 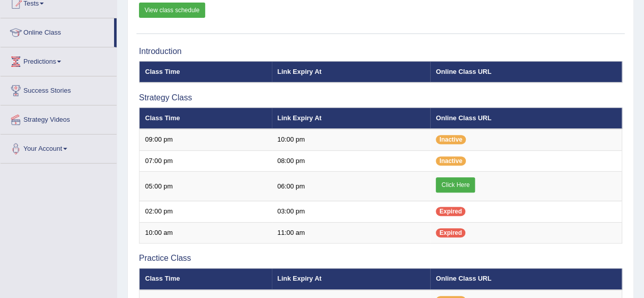 I want to click on a: Click Here, so click(x=455, y=185).